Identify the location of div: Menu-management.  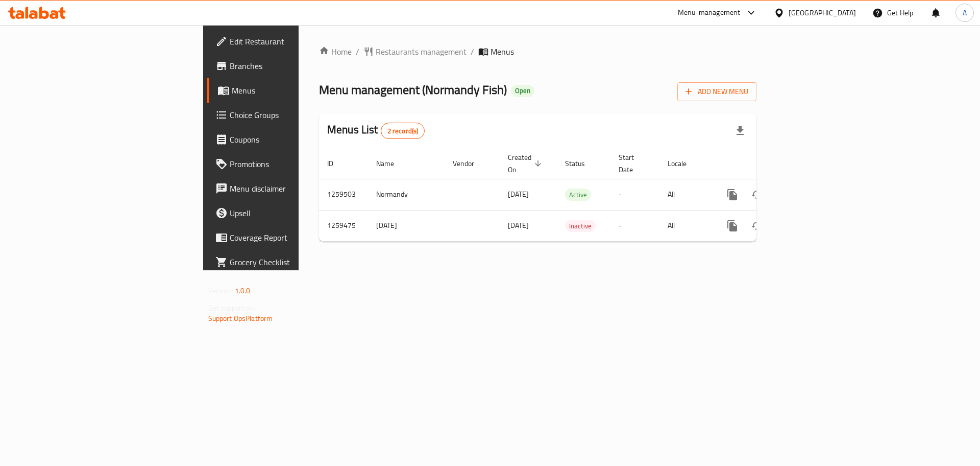
(709, 13).